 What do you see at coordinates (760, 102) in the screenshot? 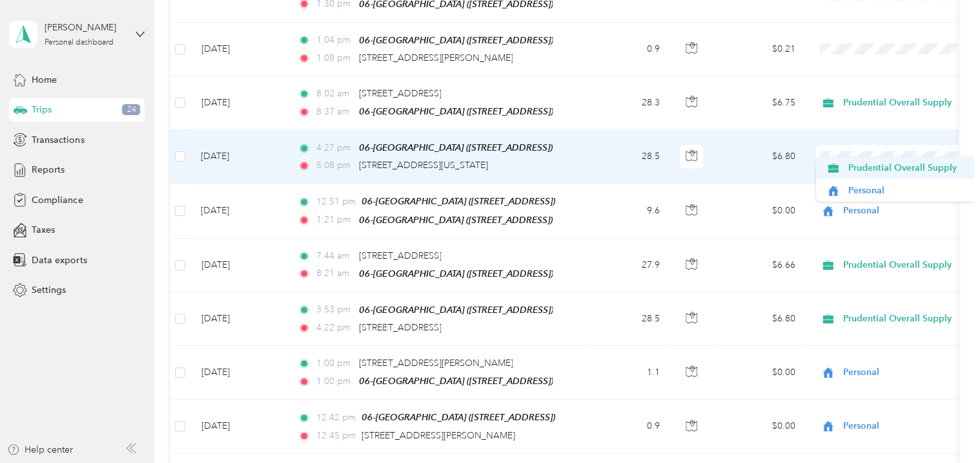
I see `td: $6.75` at bounding box center [760, 102].